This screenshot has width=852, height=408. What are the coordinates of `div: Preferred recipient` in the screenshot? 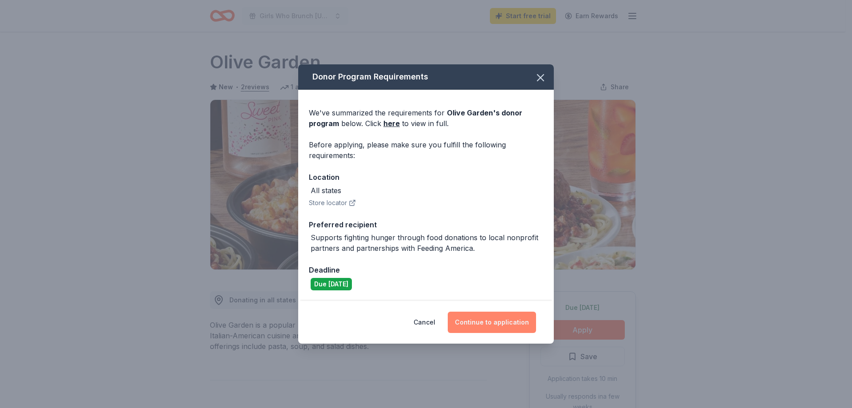 It's located at (426, 225).